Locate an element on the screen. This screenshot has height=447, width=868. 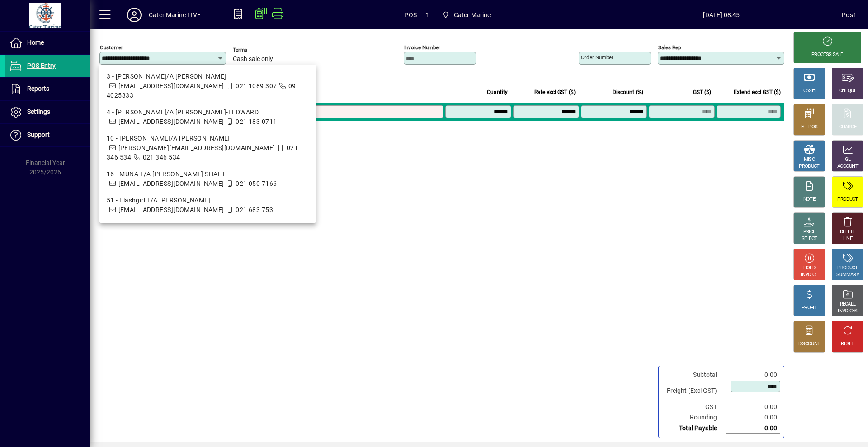
mat-label: Customer is located at coordinates (111, 47).